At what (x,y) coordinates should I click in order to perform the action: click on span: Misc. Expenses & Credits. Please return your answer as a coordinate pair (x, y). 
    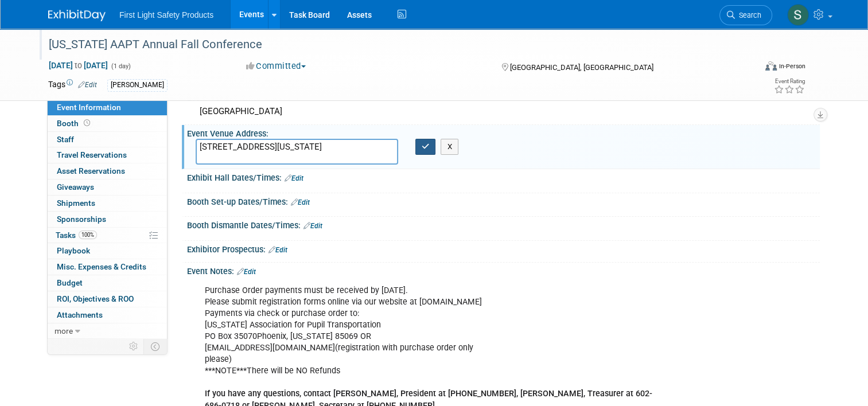
    Looking at the image, I should click on (101, 267).